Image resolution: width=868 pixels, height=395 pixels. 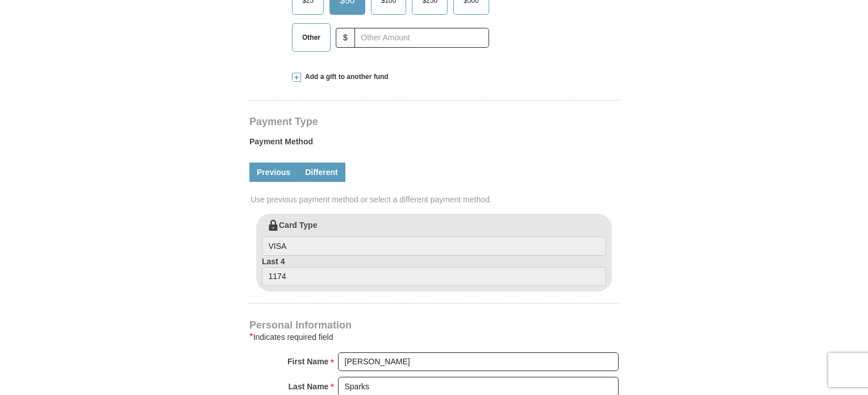 I want to click on h4: Personal Information, so click(x=434, y=325).